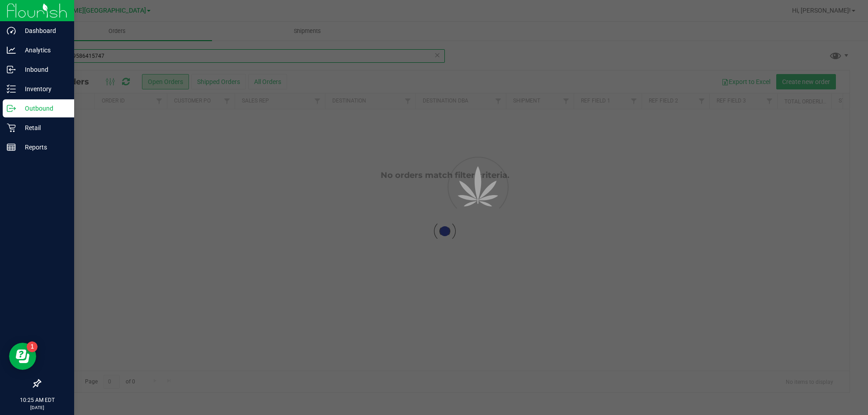  Describe the element at coordinates (43, 108) in the screenshot. I see `p: Outbound` at that location.